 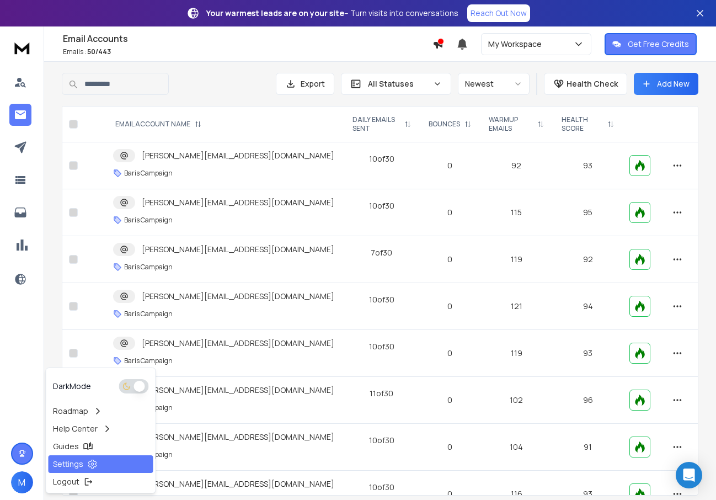 I want to click on a: Settings, so click(x=101, y=464).